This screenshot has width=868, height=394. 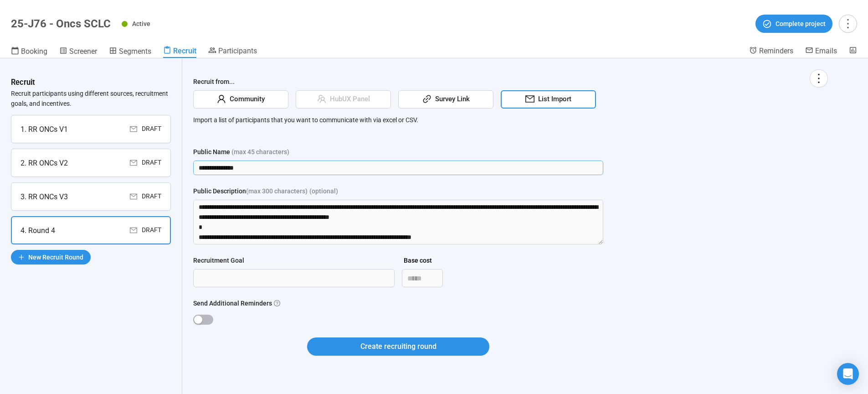 I want to click on span: (max 300 characters), so click(x=277, y=191).